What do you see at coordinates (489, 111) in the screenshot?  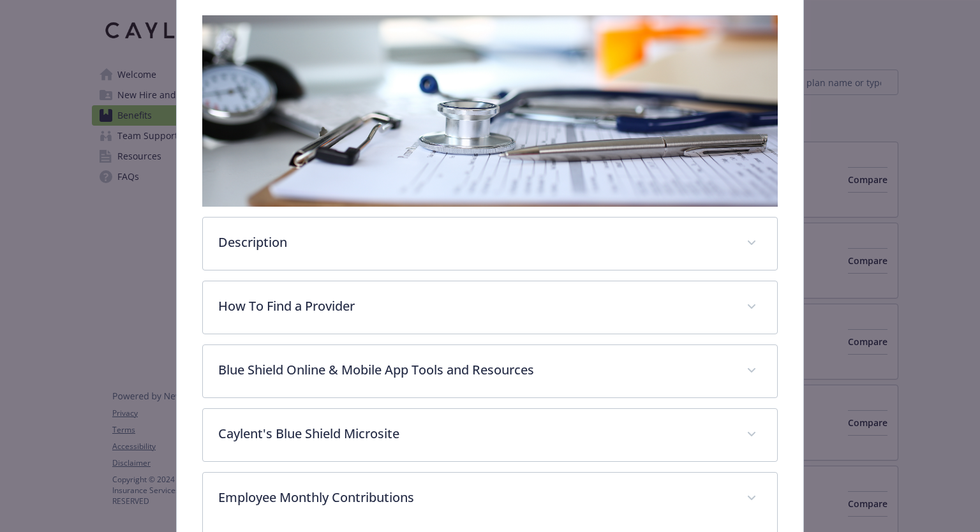 I see `img: banner` at bounding box center [489, 111].